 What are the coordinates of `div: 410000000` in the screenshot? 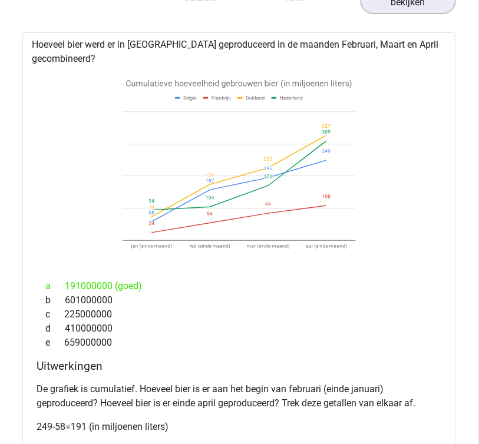 It's located at (239, 329).